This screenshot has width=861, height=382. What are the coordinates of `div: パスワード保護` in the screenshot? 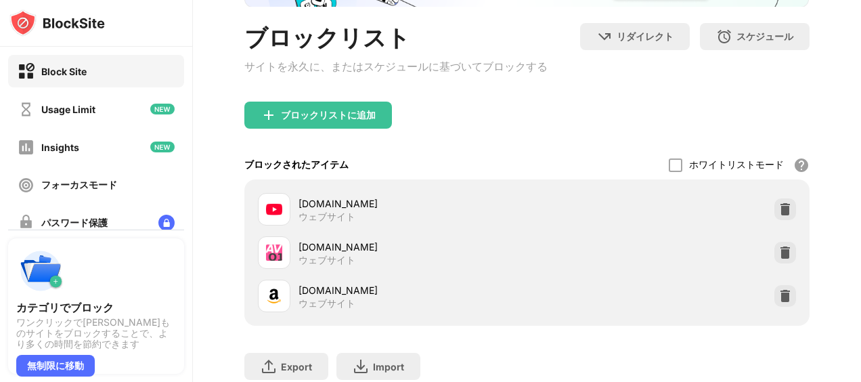 It's located at (74, 223).